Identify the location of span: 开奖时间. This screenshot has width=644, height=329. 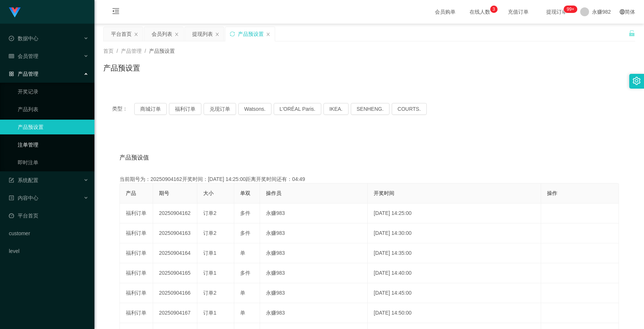
(384, 193).